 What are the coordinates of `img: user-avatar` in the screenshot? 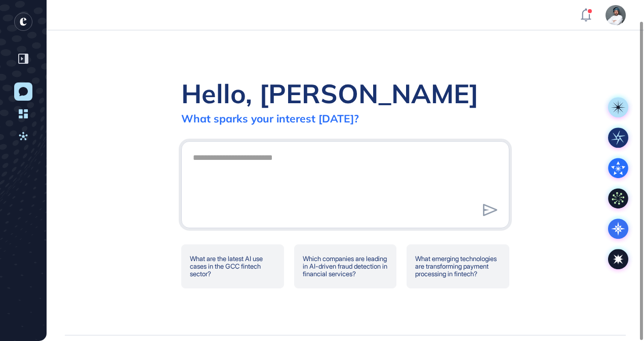 It's located at (615, 15).